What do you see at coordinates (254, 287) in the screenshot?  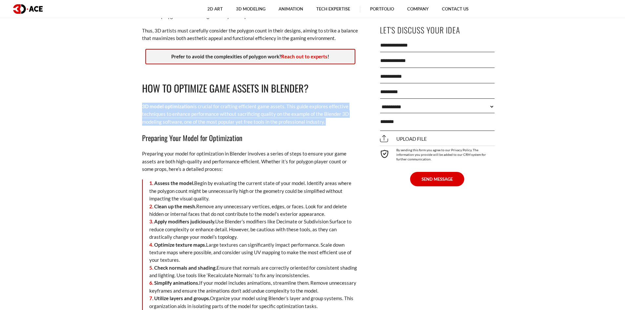 I see `li: If your model includes animations, streamline them. Remove unnecessary keyframes and ensure the a...` at bounding box center [254, 287].